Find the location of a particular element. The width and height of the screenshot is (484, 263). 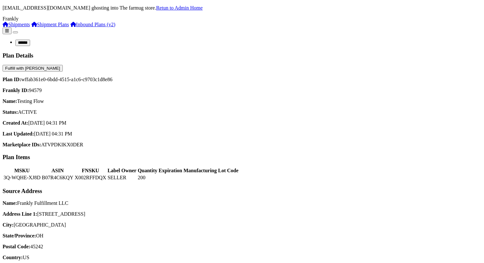

td: X002RFFDQX is located at coordinates (90, 178).